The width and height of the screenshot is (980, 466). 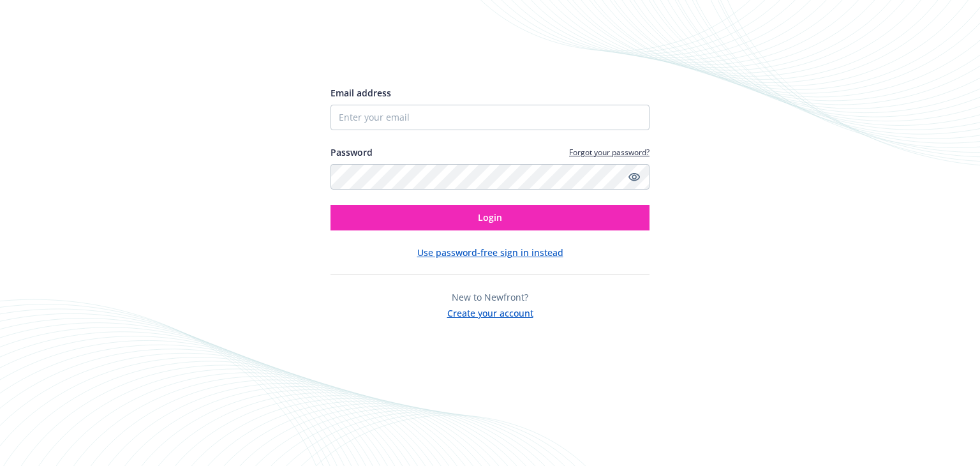 What do you see at coordinates (490, 118) in the screenshot?
I see `input: Enter your email` at bounding box center [490, 118].